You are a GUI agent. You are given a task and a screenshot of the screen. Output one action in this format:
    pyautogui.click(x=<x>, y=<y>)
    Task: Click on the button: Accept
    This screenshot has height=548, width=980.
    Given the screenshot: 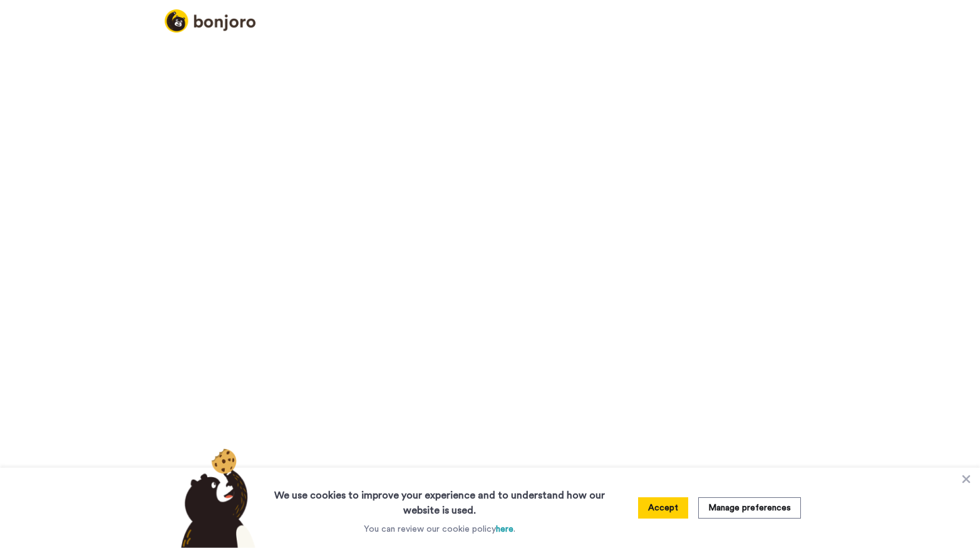 What is the action you would take?
    pyautogui.click(x=663, y=508)
    